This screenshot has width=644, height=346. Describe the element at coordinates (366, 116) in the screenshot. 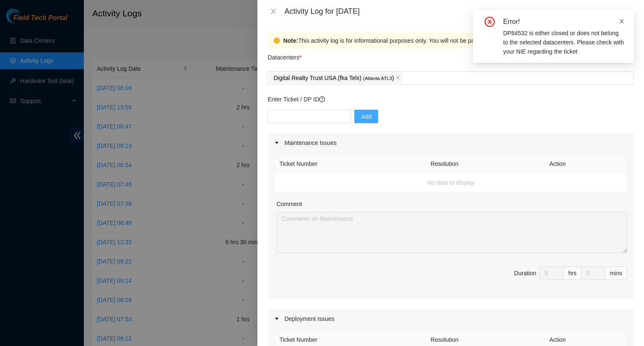

I see `button: Add` at that location.